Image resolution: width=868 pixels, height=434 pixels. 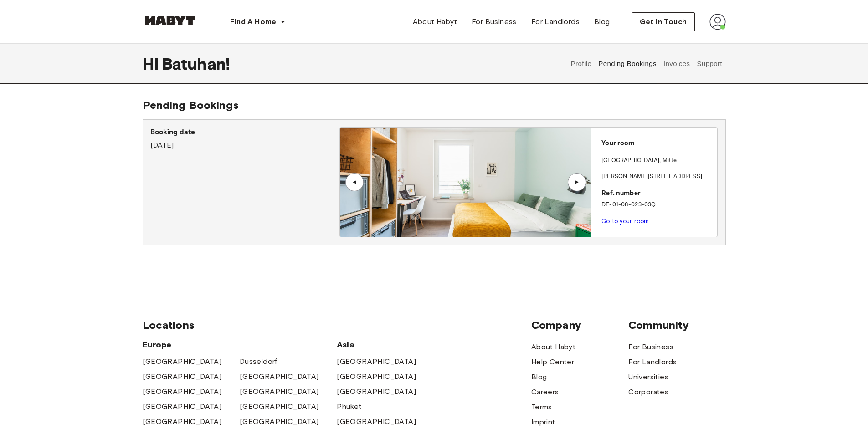 I want to click on img: avatar, so click(x=718, y=22).